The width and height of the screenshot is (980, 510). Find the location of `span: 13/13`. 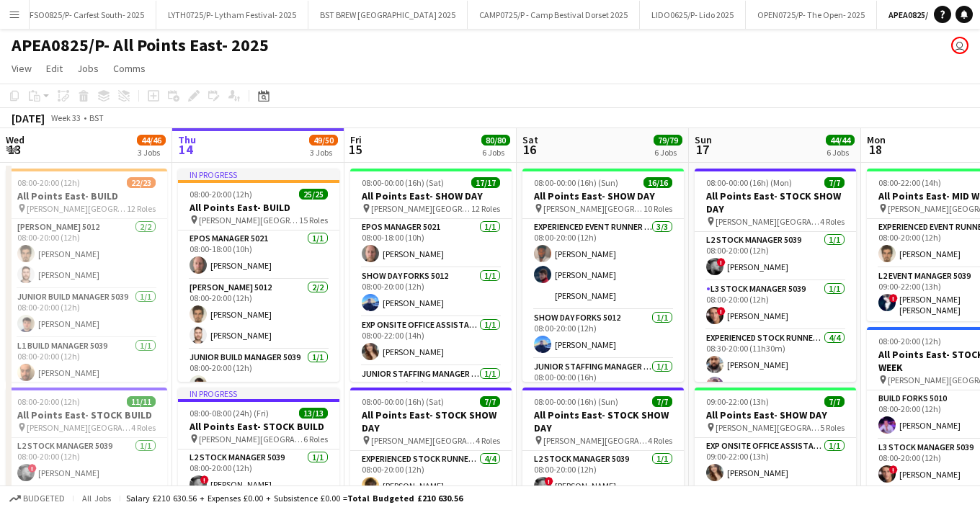

span: 13/13 is located at coordinates (313, 412).